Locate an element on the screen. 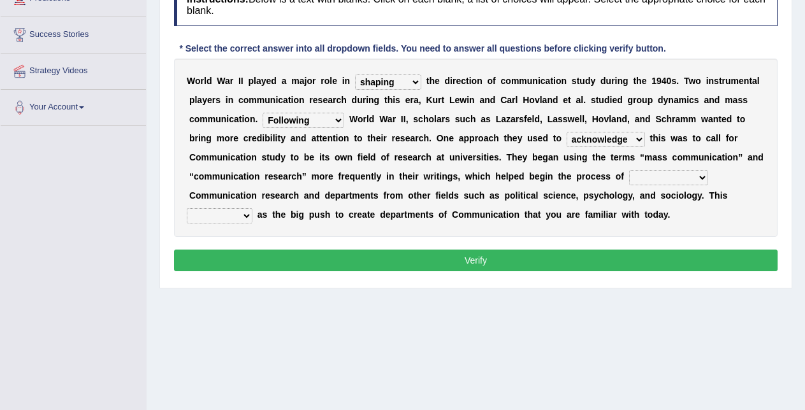 Image resolution: width=805 pixels, height=410 pixels. b: y is located at coordinates (264, 81).